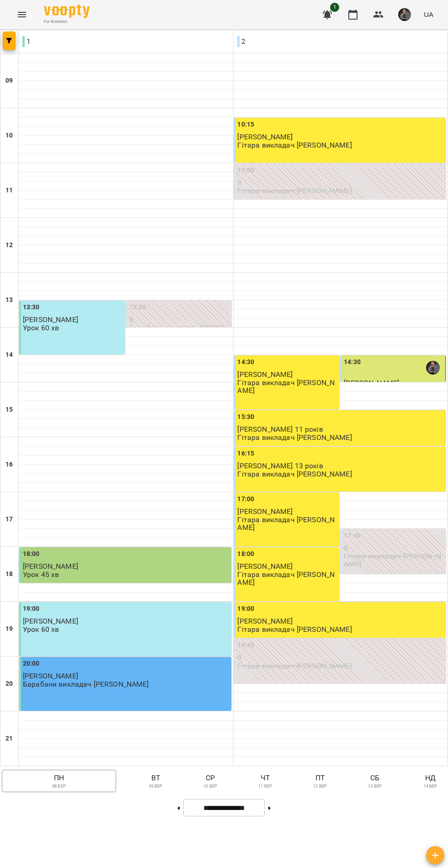 The image size is (448, 868). I want to click on button: чт11 вер, so click(265, 781).